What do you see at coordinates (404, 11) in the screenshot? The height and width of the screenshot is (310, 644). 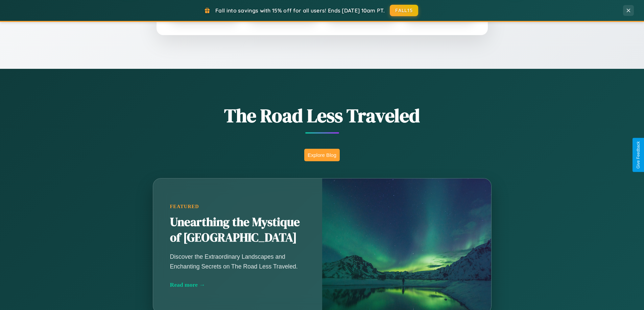 I see `button: FALL15` at bounding box center [404, 11].